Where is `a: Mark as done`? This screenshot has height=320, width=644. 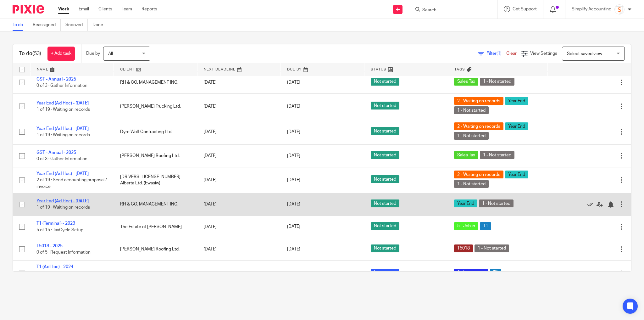 a: Mark as done is located at coordinates (592, 204).